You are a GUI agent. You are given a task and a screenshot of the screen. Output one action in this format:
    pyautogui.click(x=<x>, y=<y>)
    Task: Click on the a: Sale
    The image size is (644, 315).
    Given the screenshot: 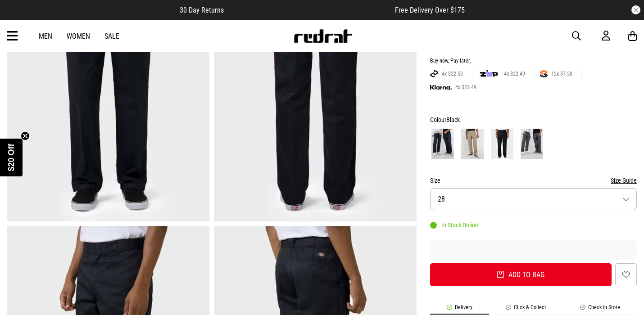 What is the action you would take?
    pyautogui.click(x=111, y=36)
    